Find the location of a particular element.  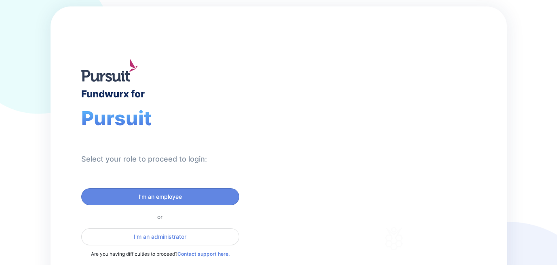

button: I'm an administrator is located at coordinates (160, 237).